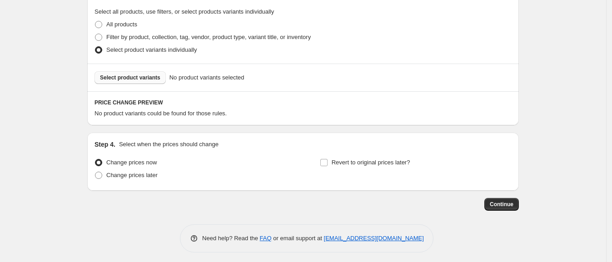 Image resolution: width=612 pixels, height=262 pixels. Describe the element at coordinates (231, 238) in the screenshot. I see `span: Need help? Read the` at that location.